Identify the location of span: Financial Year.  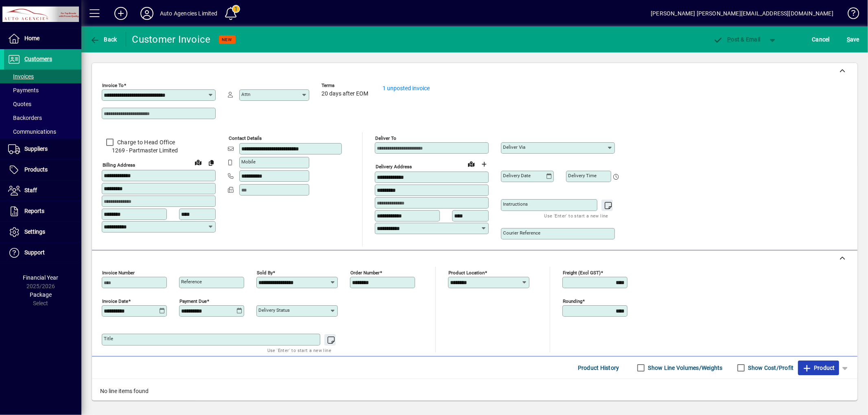
(41, 277).